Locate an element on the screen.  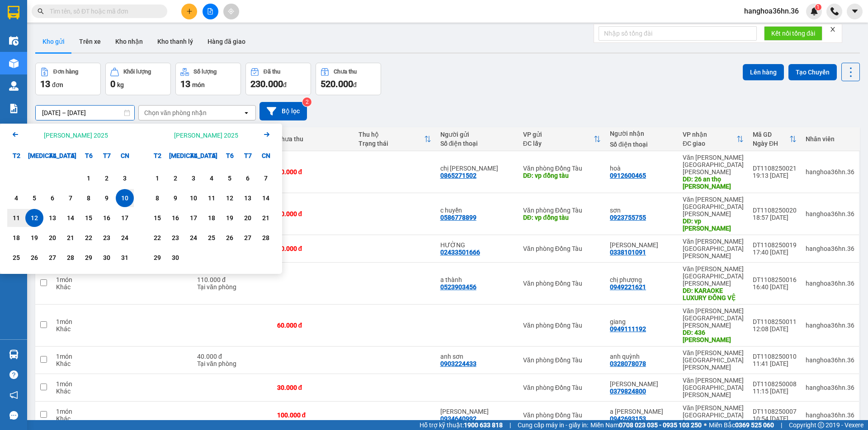
div: Choose Thứ Hai, tháng 08 18 2025. It's available. is located at coordinates (16, 238).